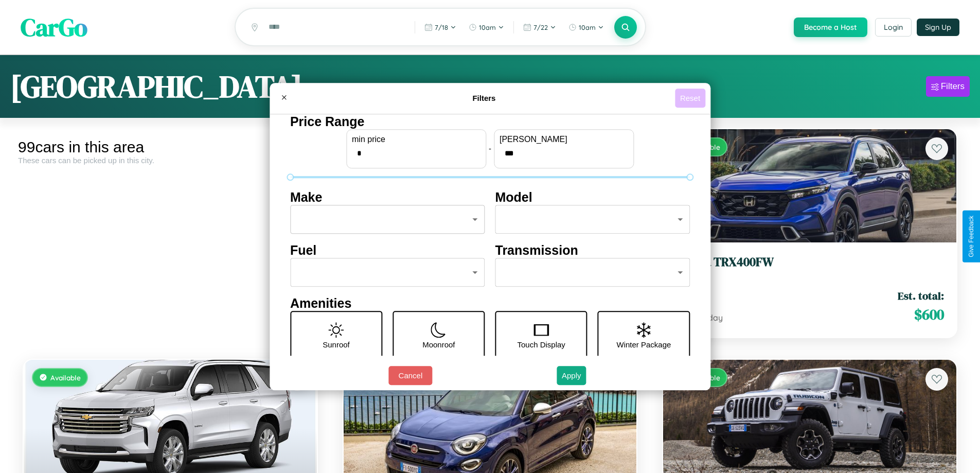 The height and width of the screenshot is (473, 980). Describe the element at coordinates (830, 27) in the screenshot. I see `button: Become a Host` at that location.